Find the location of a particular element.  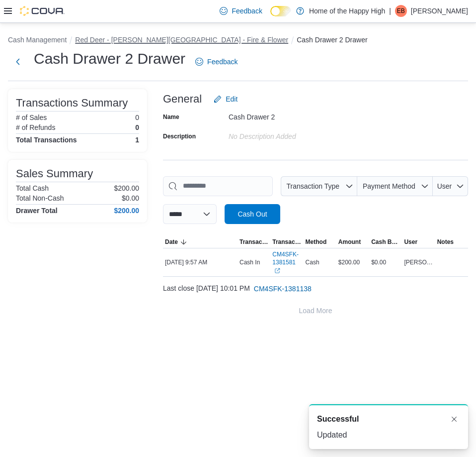

span: Payment Method is located at coordinates (389, 186).